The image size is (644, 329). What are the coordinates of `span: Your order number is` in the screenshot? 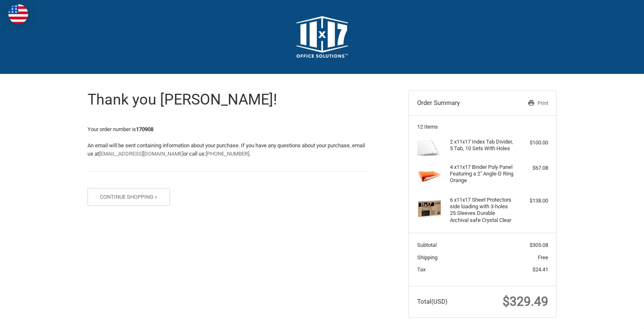 It's located at (120, 129).